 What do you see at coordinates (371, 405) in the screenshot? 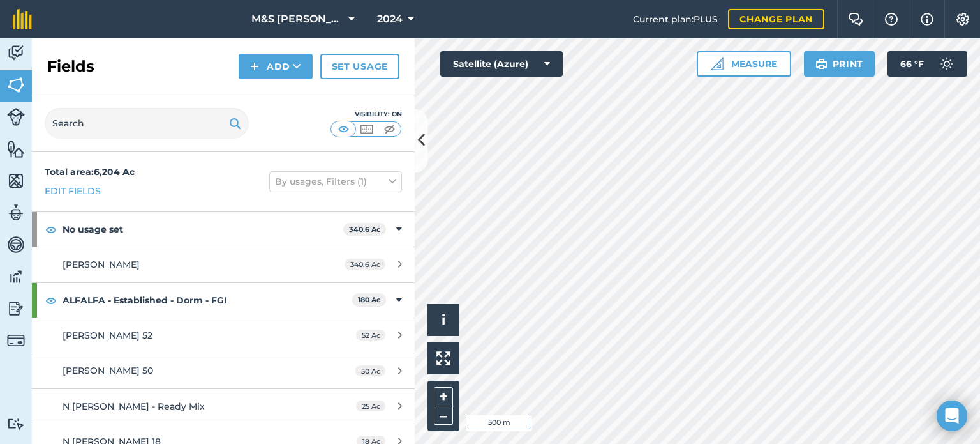
I see `span: 25 Ac` at bounding box center [371, 405].